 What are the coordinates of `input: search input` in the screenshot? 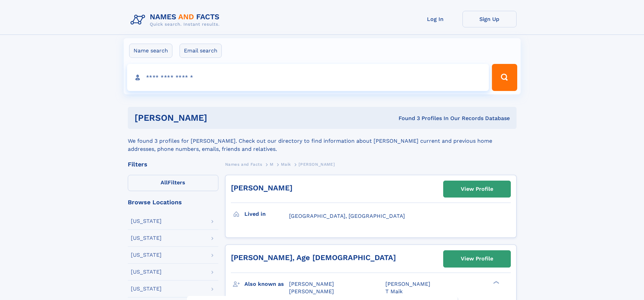 It's located at (307, 77).